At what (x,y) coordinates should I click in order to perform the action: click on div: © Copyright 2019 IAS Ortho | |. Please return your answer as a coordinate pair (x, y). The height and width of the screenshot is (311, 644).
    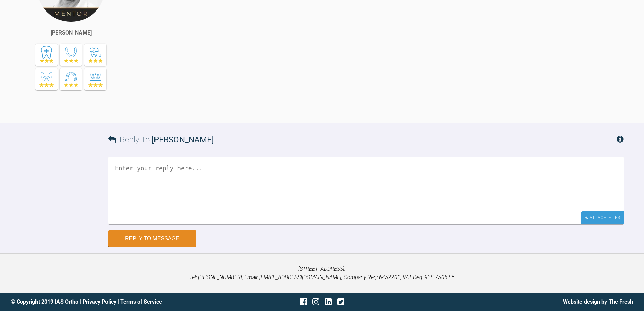
    Looking at the image, I should click on (115, 302).